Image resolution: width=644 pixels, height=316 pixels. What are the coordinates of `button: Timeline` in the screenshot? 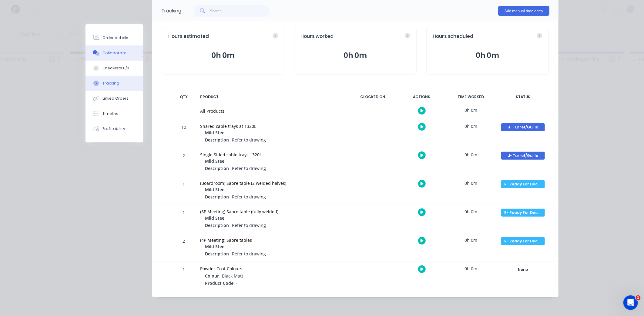 It's located at (114, 113).